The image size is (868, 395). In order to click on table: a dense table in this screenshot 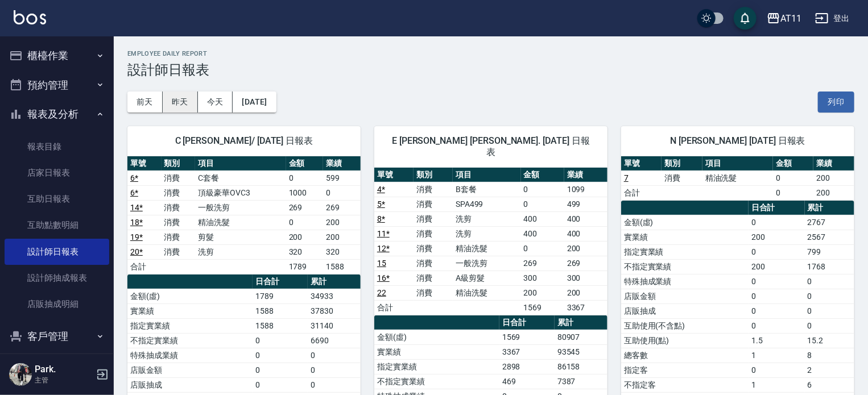, I will do `click(491, 241)`.